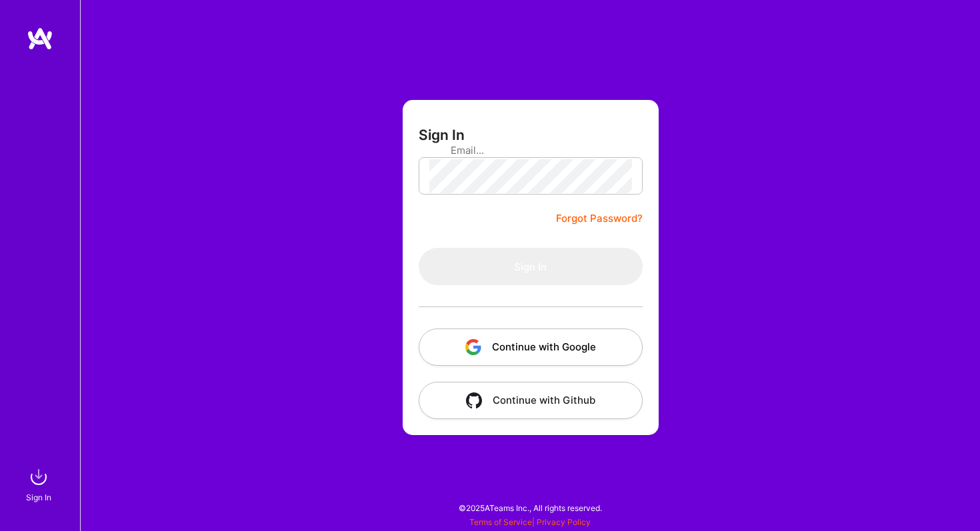 Image resolution: width=980 pixels, height=531 pixels. Describe the element at coordinates (530, 347) in the screenshot. I see `button: Continue with Google` at that location.